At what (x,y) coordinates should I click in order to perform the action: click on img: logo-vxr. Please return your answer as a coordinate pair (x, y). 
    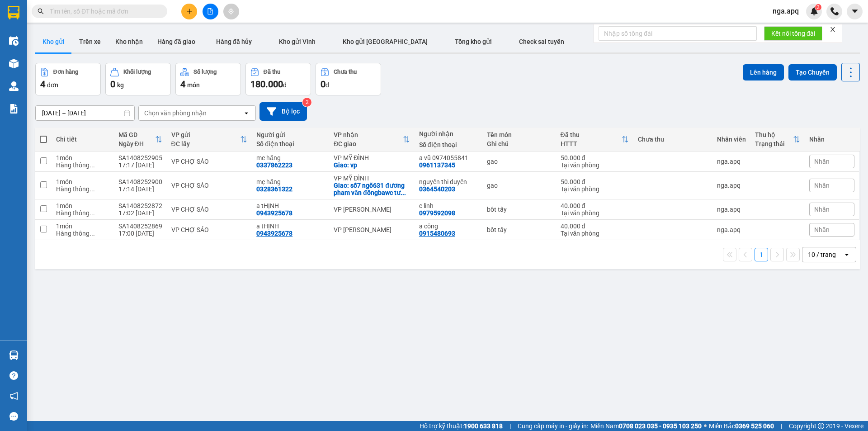
    Looking at the image, I should click on (13, 13).